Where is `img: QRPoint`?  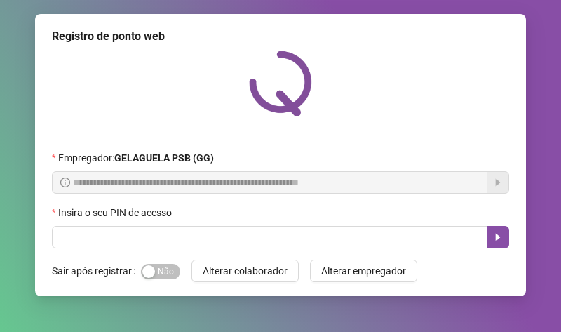 img: QRPoint is located at coordinates (280, 83).